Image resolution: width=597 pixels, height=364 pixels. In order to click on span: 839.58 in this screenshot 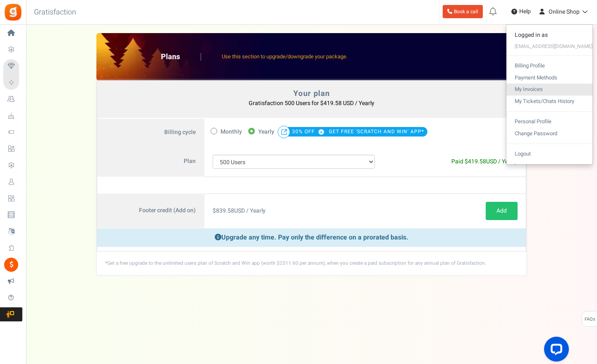, I will do `click(225, 211)`.